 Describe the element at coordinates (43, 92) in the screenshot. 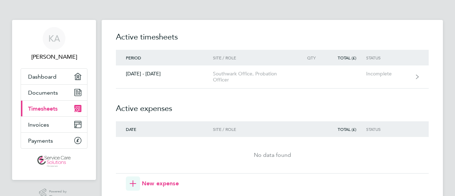

I see `span: Documents` at that location.